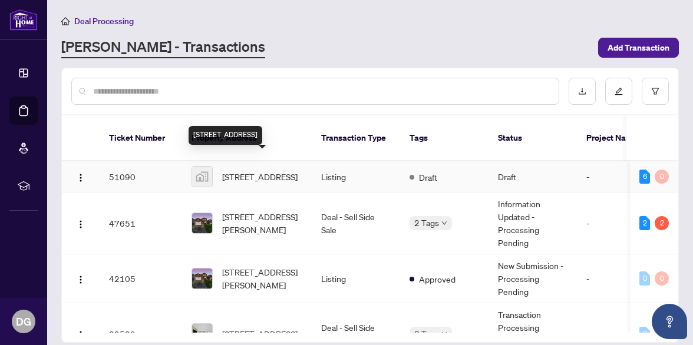 The width and height of the screenshot is (693, 345). What do you see at coordinates (655, 91) in the screenshot?
I see `span: filter` at bounding box center [655, 91].